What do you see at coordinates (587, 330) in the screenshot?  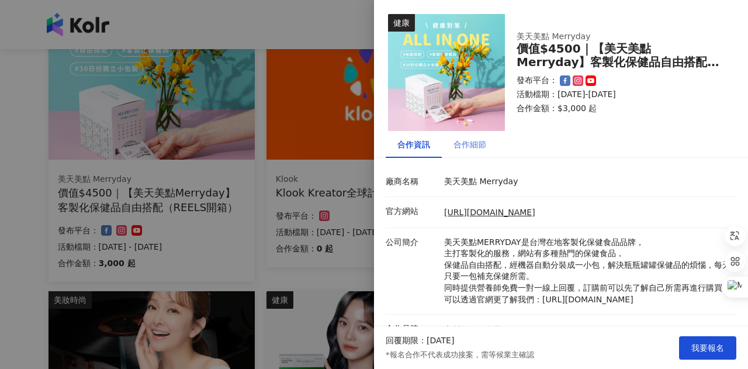 I see `a: 客製化保健食品` at bounding box center [587, 330].